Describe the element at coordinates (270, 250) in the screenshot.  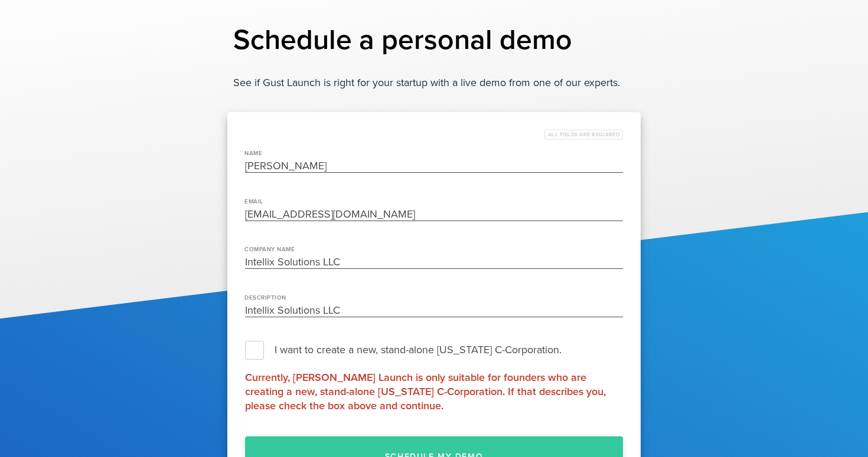
I see `label: Company Name` at that location.